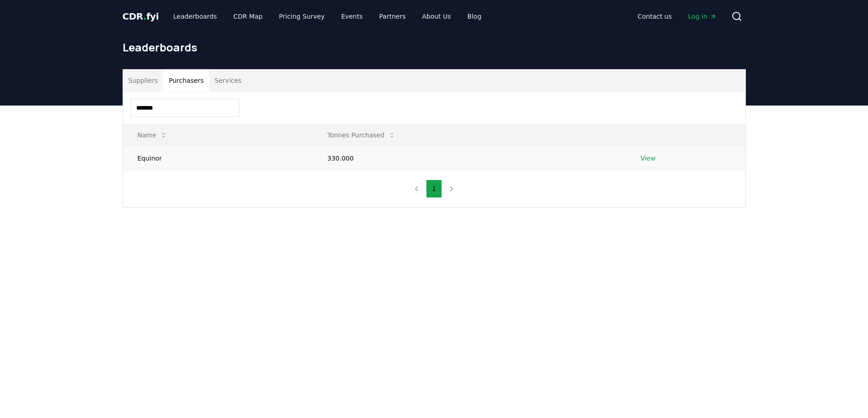 The width and height of the screenshot is (868, 418). What do you see at coordinates (434, 189) in the screenshot?
I see `button: 1` at bounding box center [434, 189].